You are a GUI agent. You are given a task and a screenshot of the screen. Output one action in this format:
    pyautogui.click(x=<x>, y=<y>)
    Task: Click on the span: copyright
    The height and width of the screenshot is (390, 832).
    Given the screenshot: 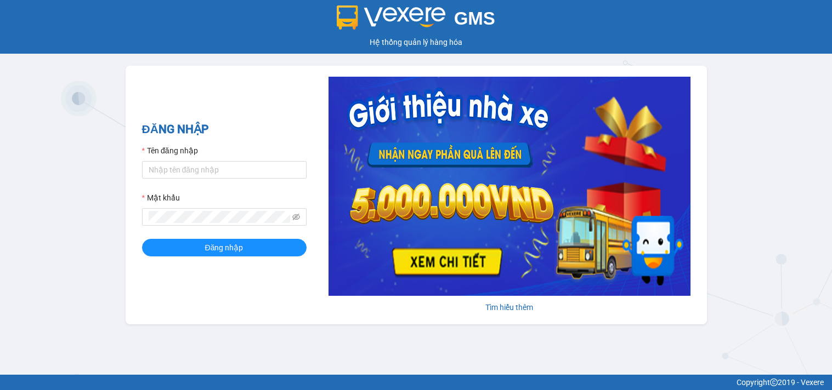 What is the action you would take?
    pyautogui.click(x=774, y=383)
    